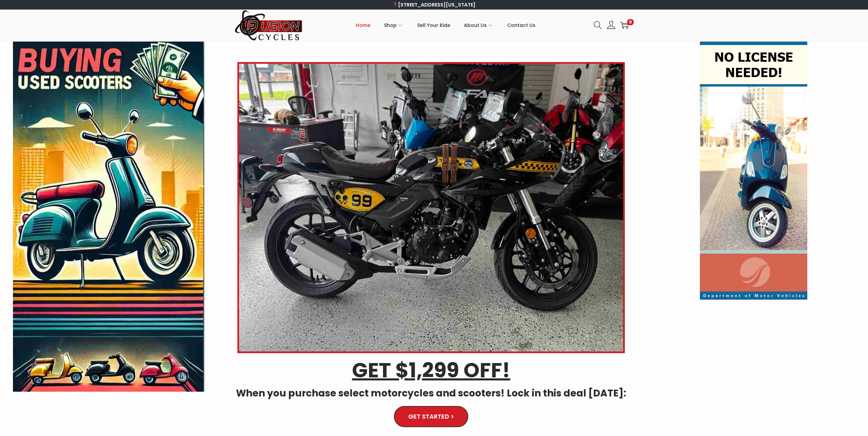 The width and height of the screenshot is (868, 436). What do you see at coordinates (431, 370) in the screenshot?
I see `u: GET $1,299 OFF!` at bounding box center [431, 370].